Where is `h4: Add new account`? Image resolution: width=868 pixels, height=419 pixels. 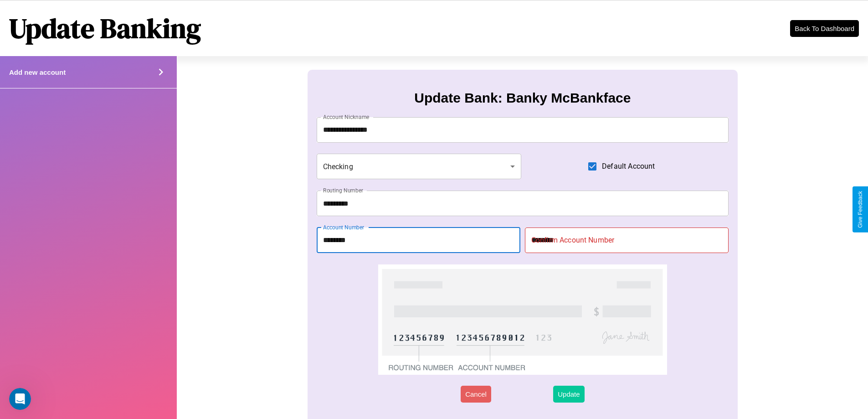
h4: Add new account is located at coordinates (37, 72).